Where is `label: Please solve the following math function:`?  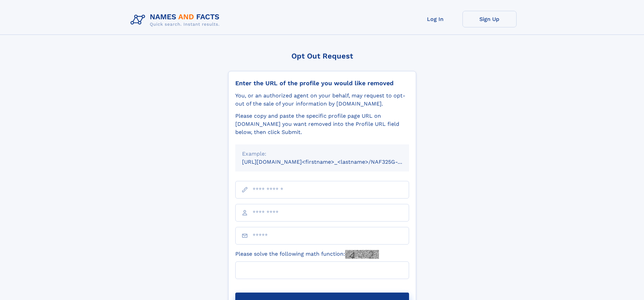 label: Please solve the following math function: is located at coordinates (307, 255).